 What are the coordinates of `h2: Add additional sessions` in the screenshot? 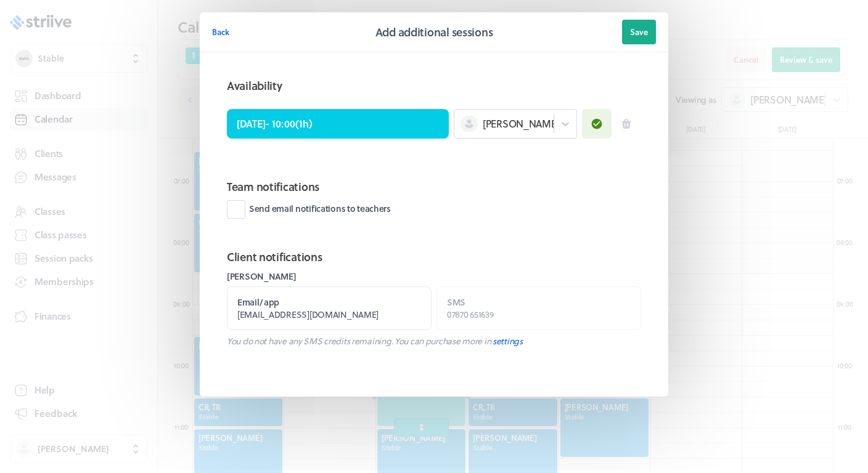 It's located at (434, 32).